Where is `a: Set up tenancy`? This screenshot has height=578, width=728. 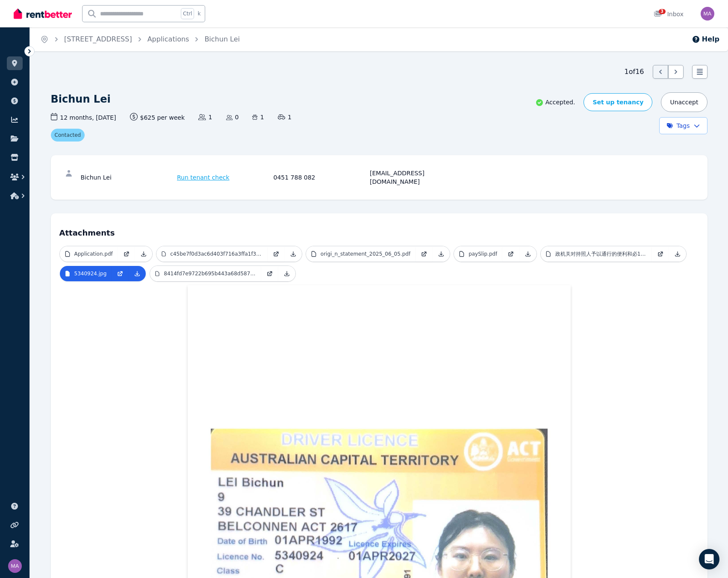 a: Set up tenancy is located at coordinates (617, 102).